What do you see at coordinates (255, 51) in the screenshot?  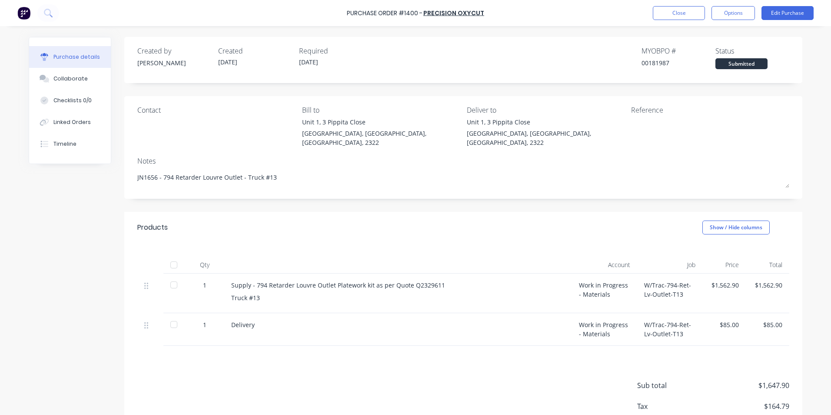 I see `div: Created` at bounding box center [255, 51].